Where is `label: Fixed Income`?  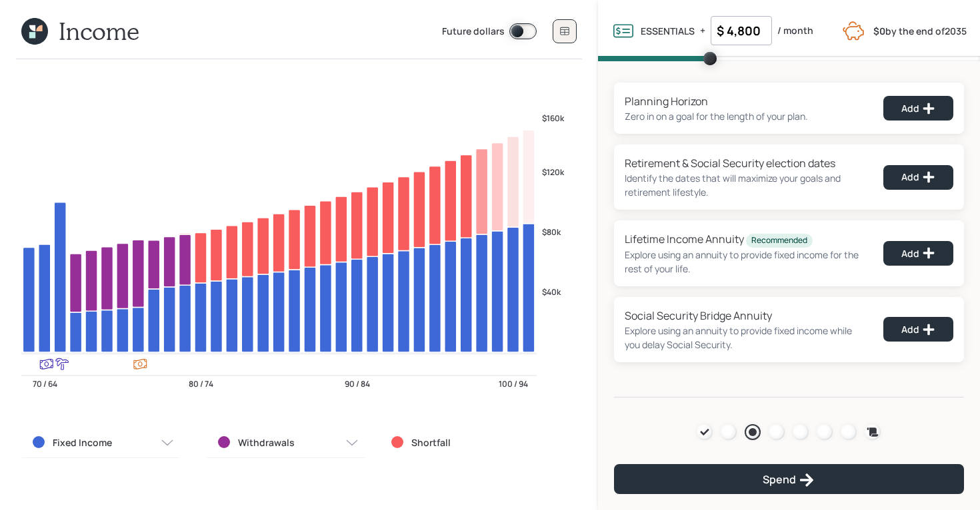 label: Fixed Income is located at coordinates (82, 443).